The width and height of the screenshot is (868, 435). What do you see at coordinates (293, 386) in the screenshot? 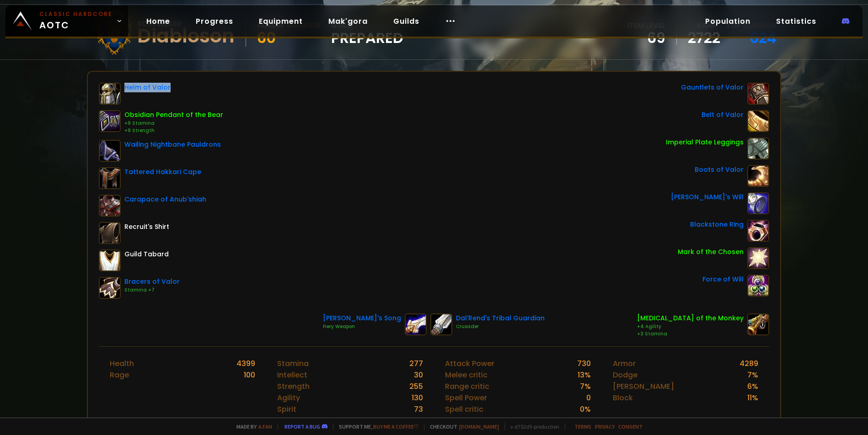
I see `div: Strength` at bounding box center [293, 386].